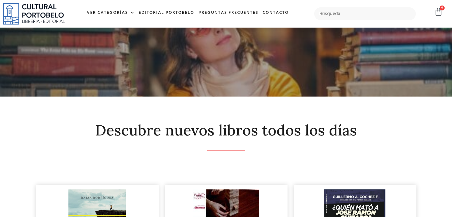 The width and height of the screenshot is (452, 217). Describe the element at coordinates (438, 12) in the screenshot. I see `a: 0` at that location.